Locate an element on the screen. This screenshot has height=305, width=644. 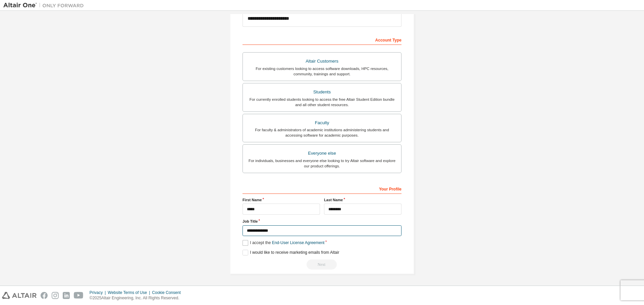
div: Faculty is located at coordinates (322, 123).